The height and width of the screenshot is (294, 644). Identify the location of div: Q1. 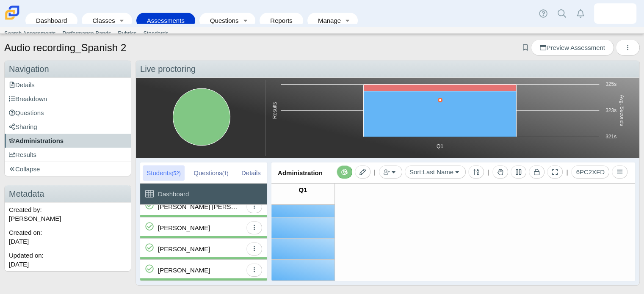
(303, 189).